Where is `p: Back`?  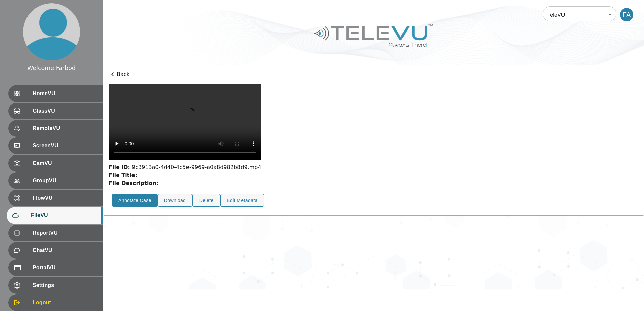 p: Back is located at coordinates (373, 74).